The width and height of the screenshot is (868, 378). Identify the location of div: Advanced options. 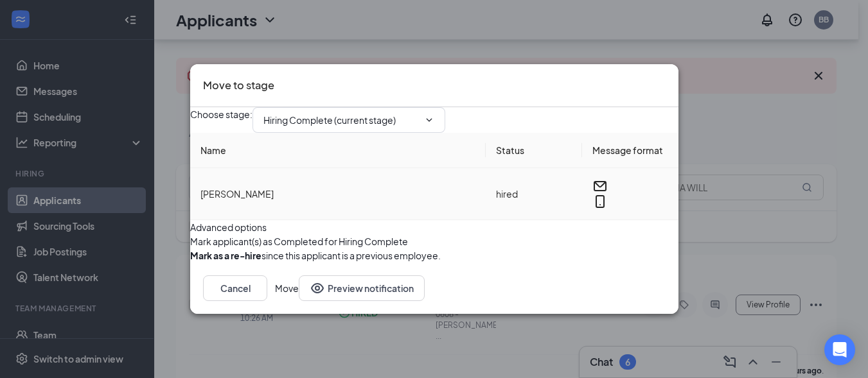
(434, 227).